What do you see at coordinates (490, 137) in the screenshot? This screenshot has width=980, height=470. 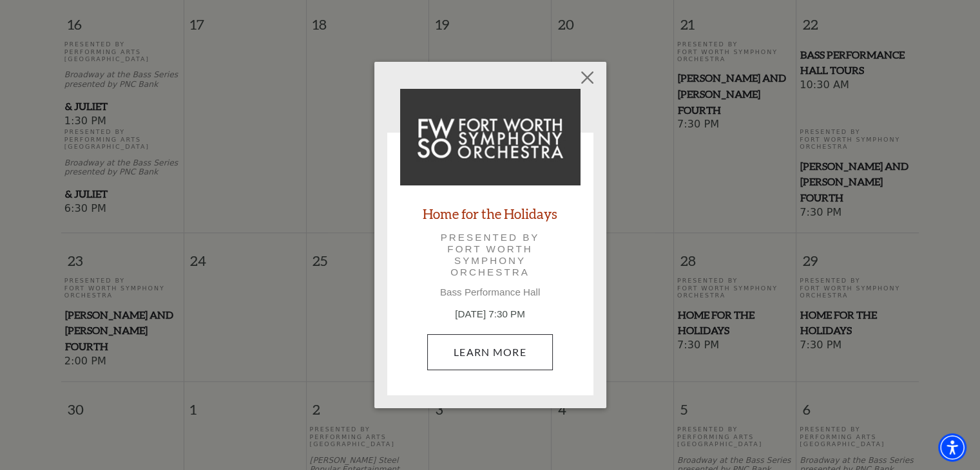 I see `img: Home for the Holidays` at bounding box center [490, 137].